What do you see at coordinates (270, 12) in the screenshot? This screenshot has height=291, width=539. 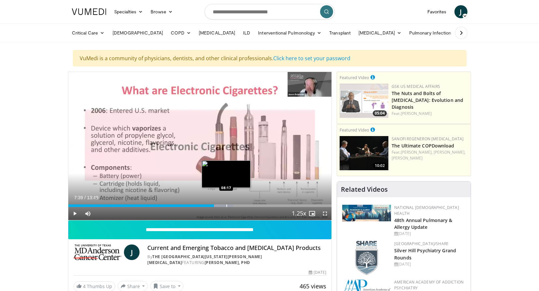 I see `input: Search topics, interventions` at bounding box center [270, 12].